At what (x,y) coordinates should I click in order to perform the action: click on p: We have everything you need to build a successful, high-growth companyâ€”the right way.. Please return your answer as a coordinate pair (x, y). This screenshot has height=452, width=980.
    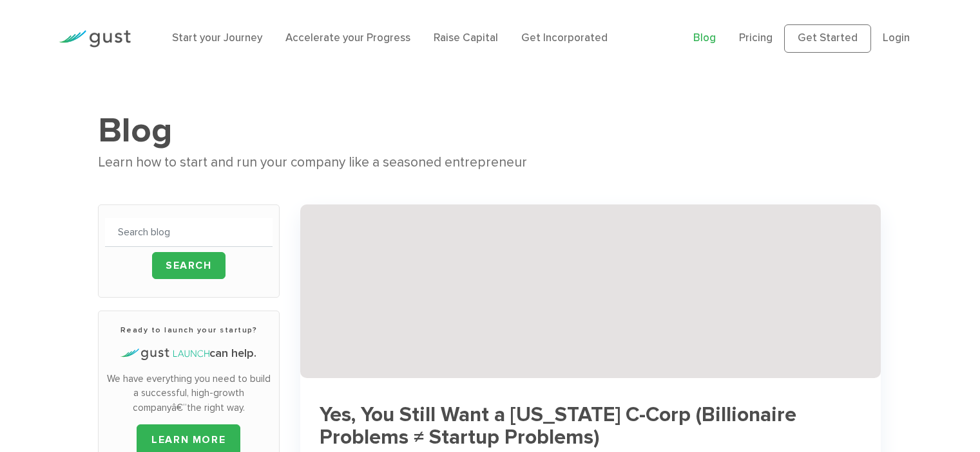
    Looking at the image, I should click on (189, 394).